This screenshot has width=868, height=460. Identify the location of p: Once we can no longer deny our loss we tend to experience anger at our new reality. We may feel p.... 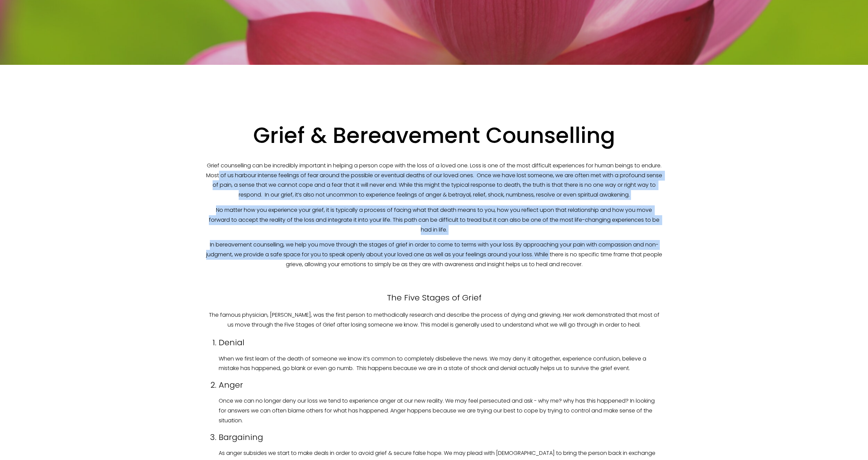
(441, 411).